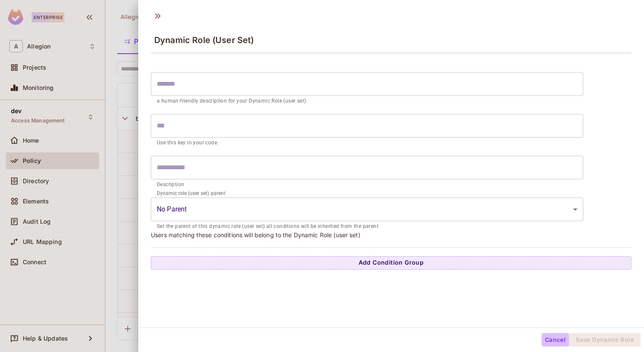 This screenshot has width=644, height=352. I want to click on button: Save Dynamic Role, so click(605, 339).